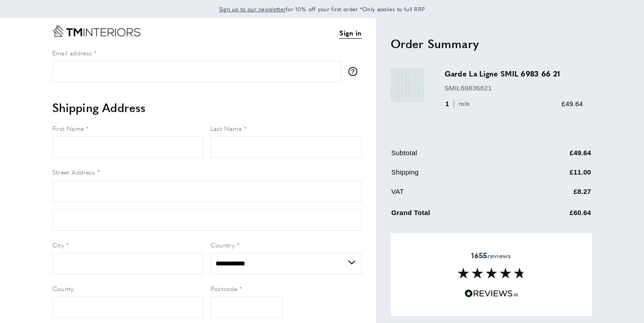 This screenshot has width=644, height=323. I want to click on strong: 1655, so click(479, 255).